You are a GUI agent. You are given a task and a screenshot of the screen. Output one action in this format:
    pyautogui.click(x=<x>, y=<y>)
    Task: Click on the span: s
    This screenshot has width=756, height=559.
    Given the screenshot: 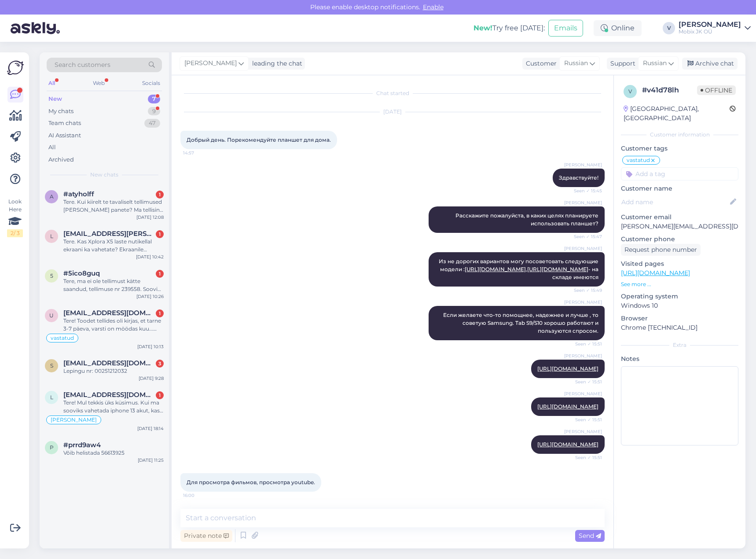 What is the action you would take?
    pyautogui.click(x=51, y=365)
    